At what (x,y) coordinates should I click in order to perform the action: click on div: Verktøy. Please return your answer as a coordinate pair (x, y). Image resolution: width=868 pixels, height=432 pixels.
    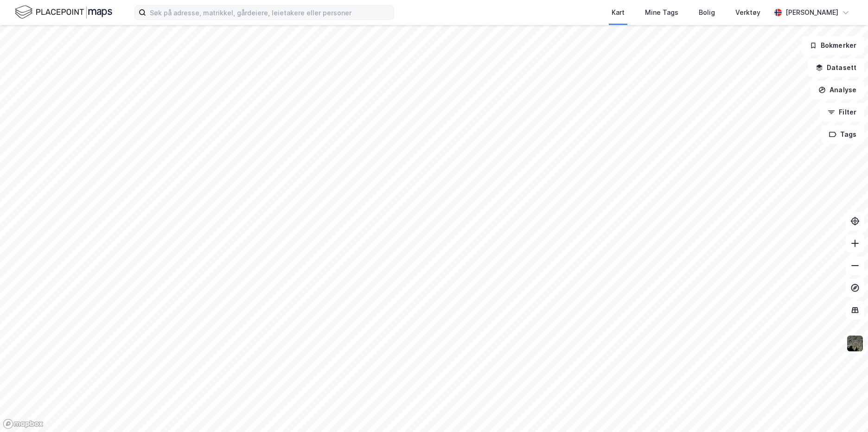
    Looking at the image, I should click on (747, 12).